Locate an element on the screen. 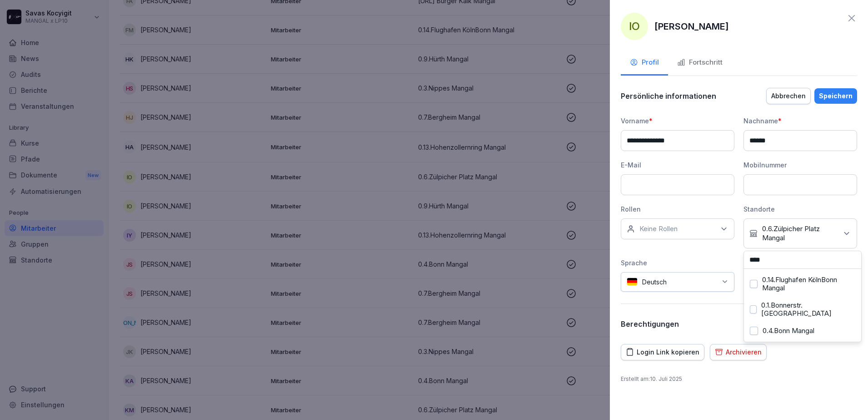 The height and width of the screenshot is (420, 868). div: Profil is located at coordinates (644, 62).